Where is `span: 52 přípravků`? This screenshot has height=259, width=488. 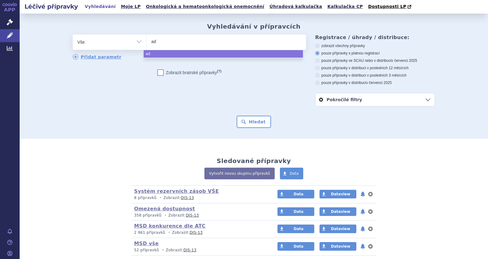
span: 52 přípravků is located at coordinates (147, 250).